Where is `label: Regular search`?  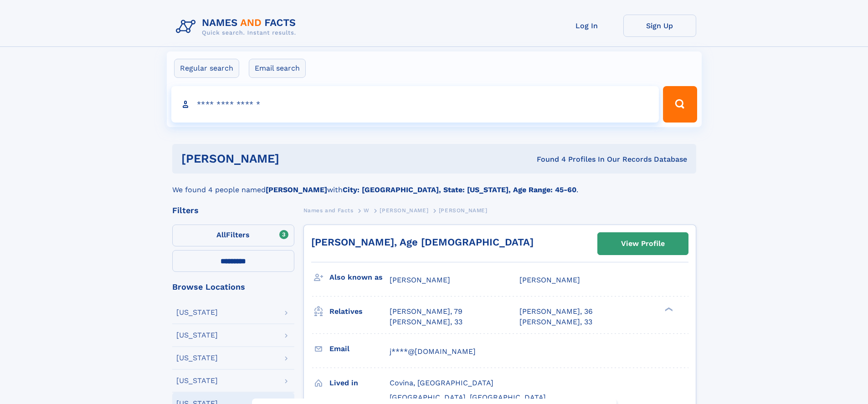
label: Regular search is located at coordinates (207, 69).